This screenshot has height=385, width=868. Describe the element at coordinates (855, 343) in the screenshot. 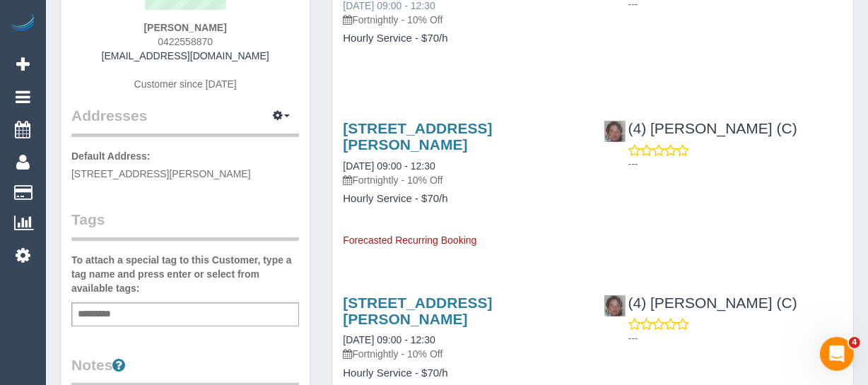

I see `span: 4` at that location.